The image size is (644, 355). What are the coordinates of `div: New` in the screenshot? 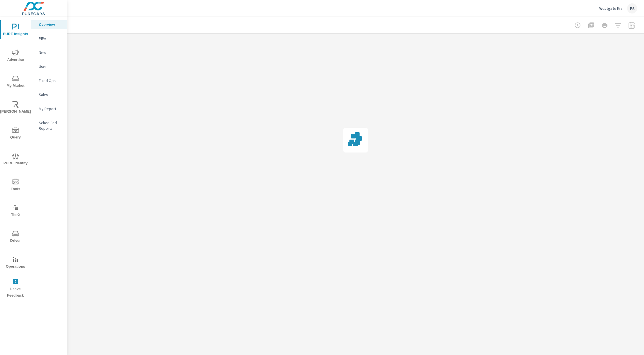 It's located at (49, 52).